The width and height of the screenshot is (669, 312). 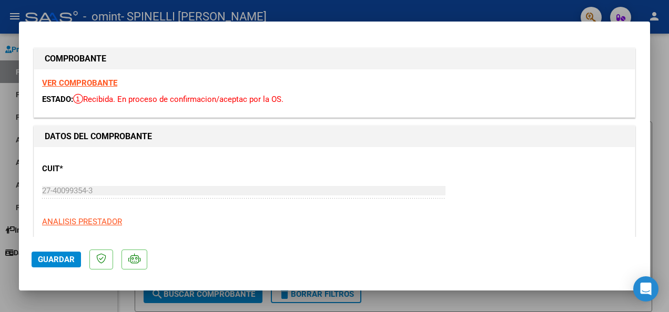 What do you see at coordinates (98, 136) in the screenshot?
I see `strong: DATOS DEL COMPROBANTE` at bounding box center [98, 136].